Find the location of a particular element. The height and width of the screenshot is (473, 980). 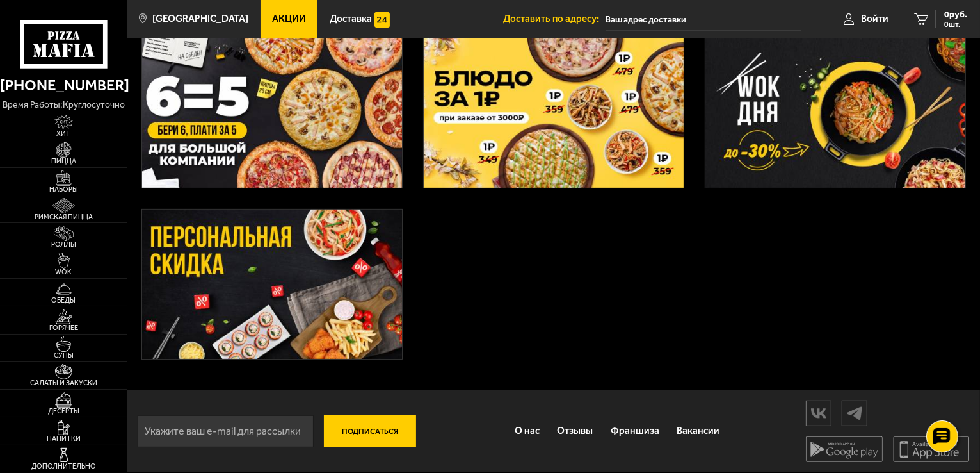

img: 15daf4d41897b9f0e9f617042186c801.svg is located at coordinates (382, 20).